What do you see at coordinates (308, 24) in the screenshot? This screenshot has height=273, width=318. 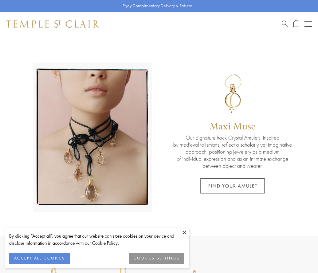 I see `button: Open navigation` at bounding box center [308, 24].